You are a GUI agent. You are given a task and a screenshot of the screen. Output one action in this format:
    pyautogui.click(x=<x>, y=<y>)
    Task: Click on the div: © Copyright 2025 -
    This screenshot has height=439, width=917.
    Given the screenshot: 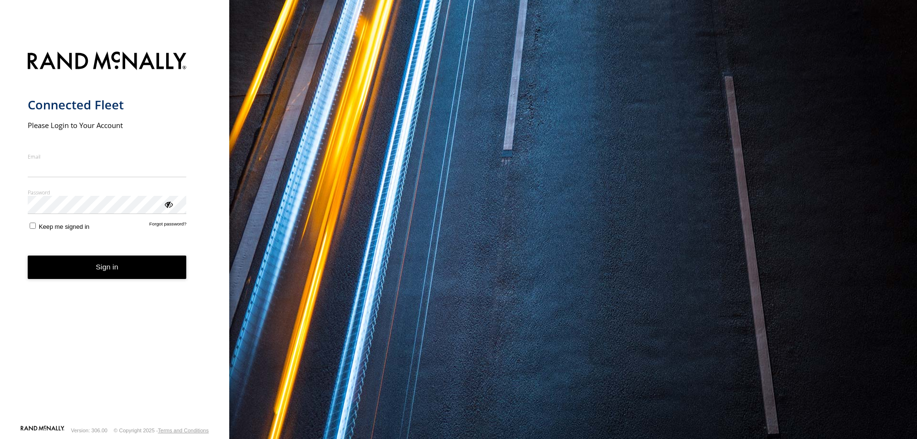 What is the action you would take?
    pyautogui.click(x=161, y=430)
    